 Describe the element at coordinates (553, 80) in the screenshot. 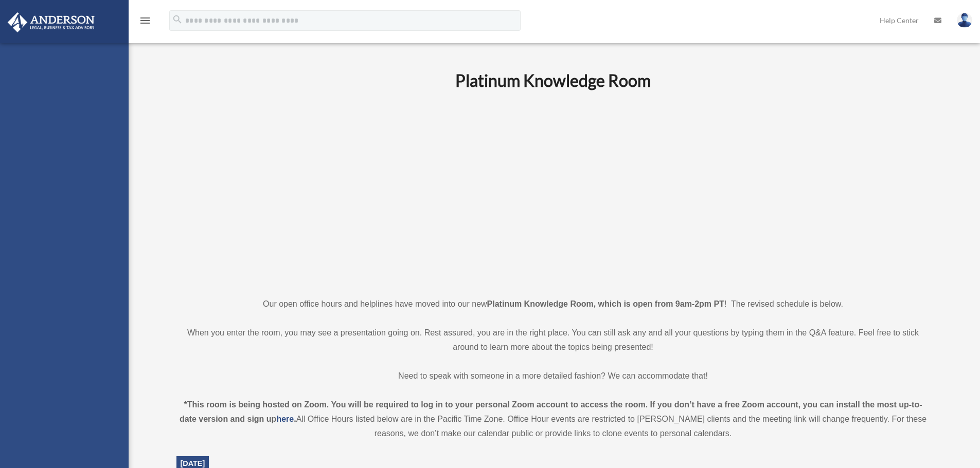

I see `b: Platinum Knowledge Room` at that location.